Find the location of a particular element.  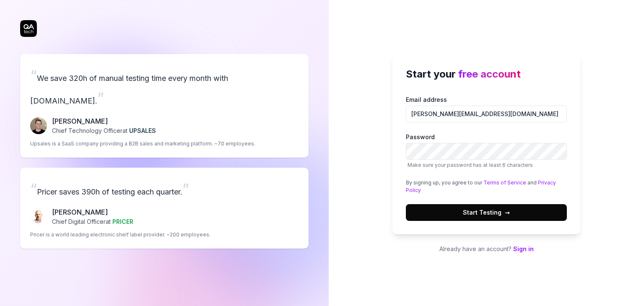

h2: Start your is located at coordinates (486, 74).